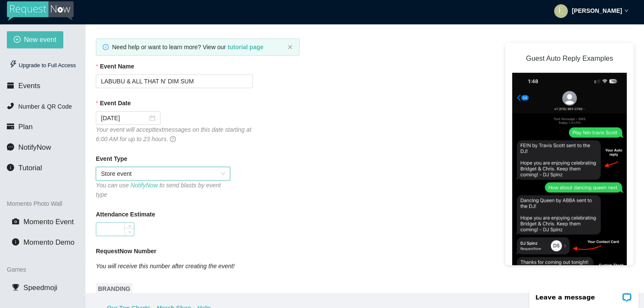  Describe the element at coordinates (290, 47) in the screenshot. I see `span: close` at that location.